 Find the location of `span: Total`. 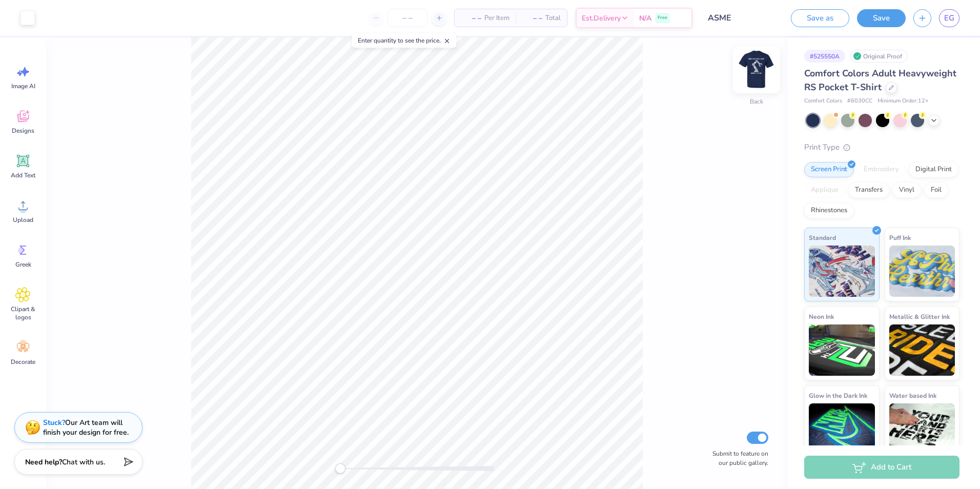

span: Total is located at coordinates (553, 18).